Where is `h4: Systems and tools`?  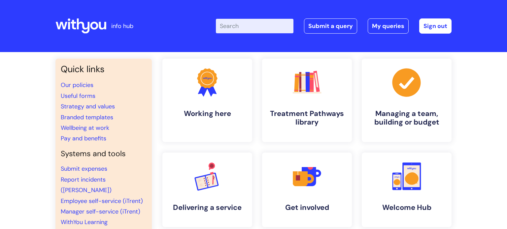 h4: Systems and tools is located at coordinates (104, 154).